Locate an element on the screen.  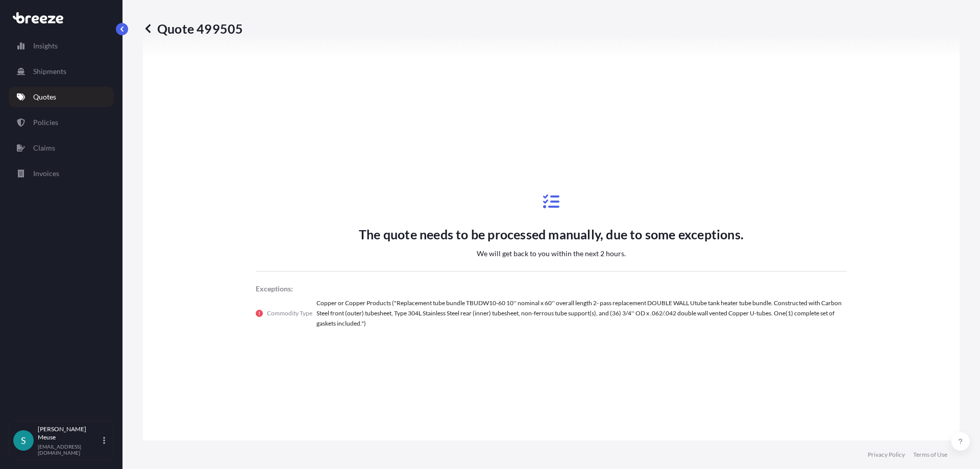
p: Shipments is located at coordinates (50, 71).